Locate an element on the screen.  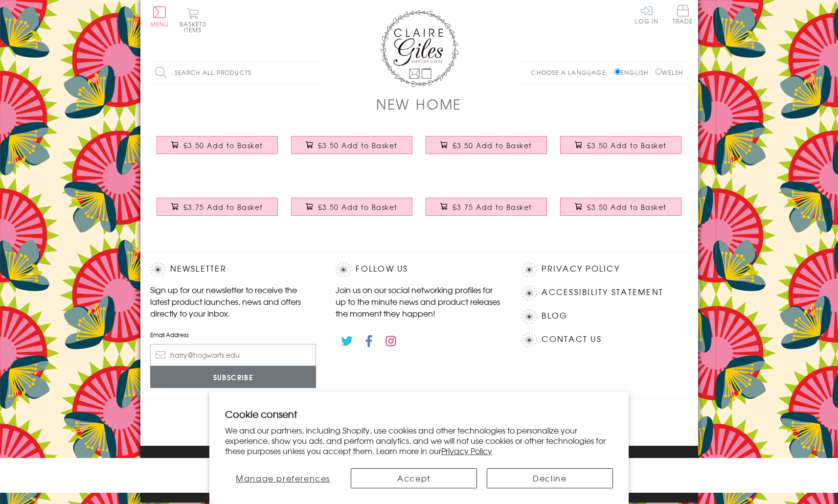
h2: Follow Us is located at coordinates (419, 270).